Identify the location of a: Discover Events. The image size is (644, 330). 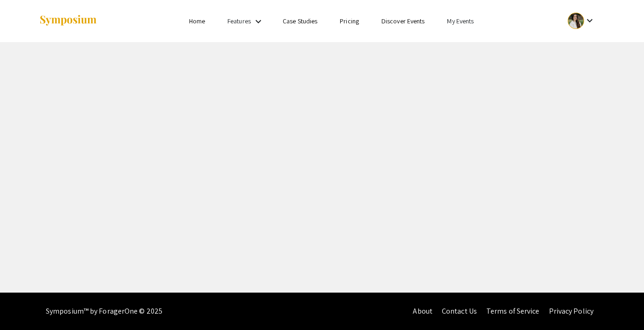
(403, 21).